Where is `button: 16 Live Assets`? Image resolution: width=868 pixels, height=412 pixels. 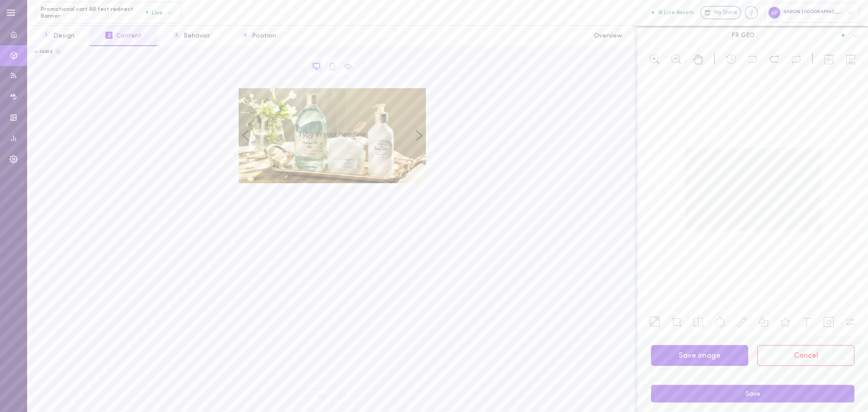 button: 16 Live Assets is located at coordinates (673, 12).